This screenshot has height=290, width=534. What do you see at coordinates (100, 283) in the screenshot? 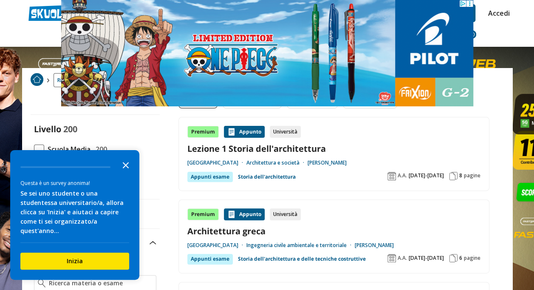
I see `input: Ricerca materia o esame` at bounding box center [100, 283].